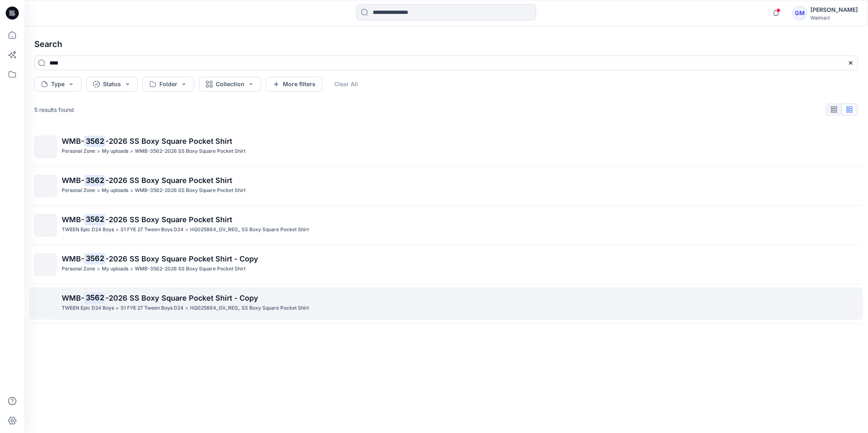  What do you see at coordinates (446, 225) in the screenshot?
I see `a: WMB-3562-2026 SS Boxy Square Pocket ShirtTWEEN Epic D24 Boys>S1 FYE 27 Tween Boys D24>HQ025864_GV...` at bounding box center [446, 225].